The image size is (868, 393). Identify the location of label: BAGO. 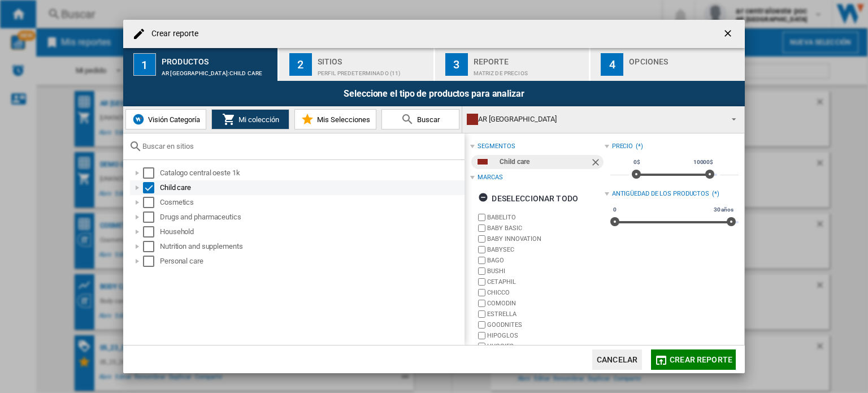
(545, 260).